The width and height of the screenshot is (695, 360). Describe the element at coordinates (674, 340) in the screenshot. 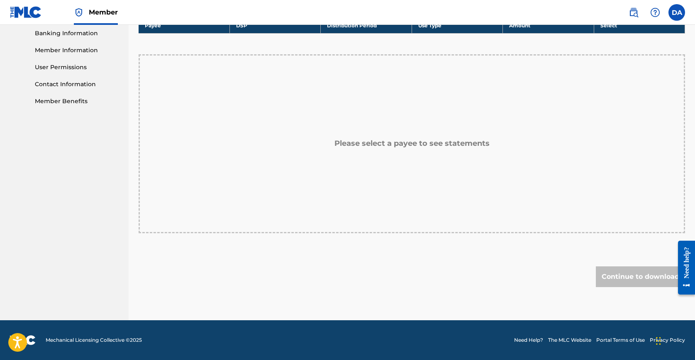

I see `div: Chat Widget` at that location.